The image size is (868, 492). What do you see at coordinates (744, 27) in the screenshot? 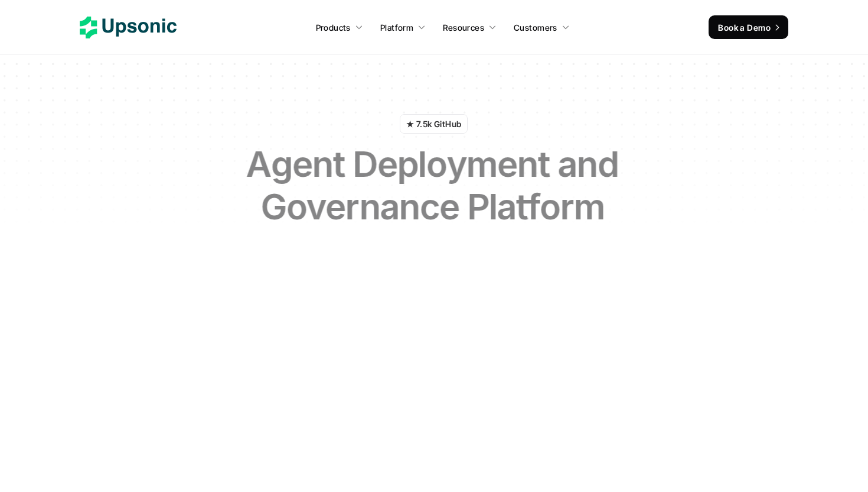
I see `p: Book a Demo` at bounding box center [744, 27].